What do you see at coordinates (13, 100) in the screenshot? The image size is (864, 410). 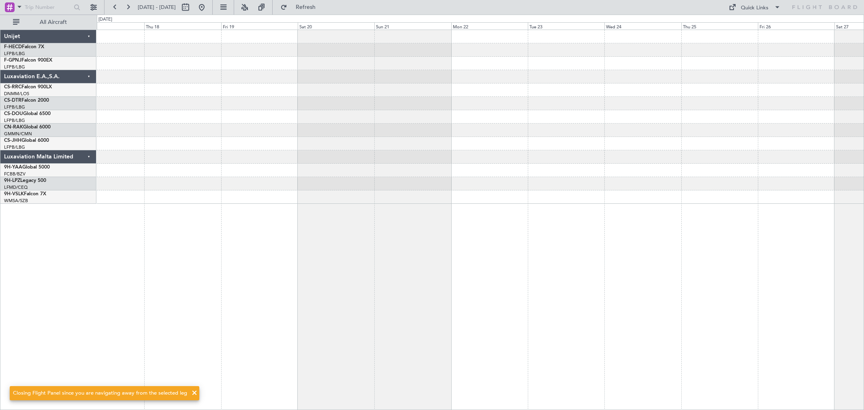 I see `span: CS-DTR` at bounding box center [13, 100].